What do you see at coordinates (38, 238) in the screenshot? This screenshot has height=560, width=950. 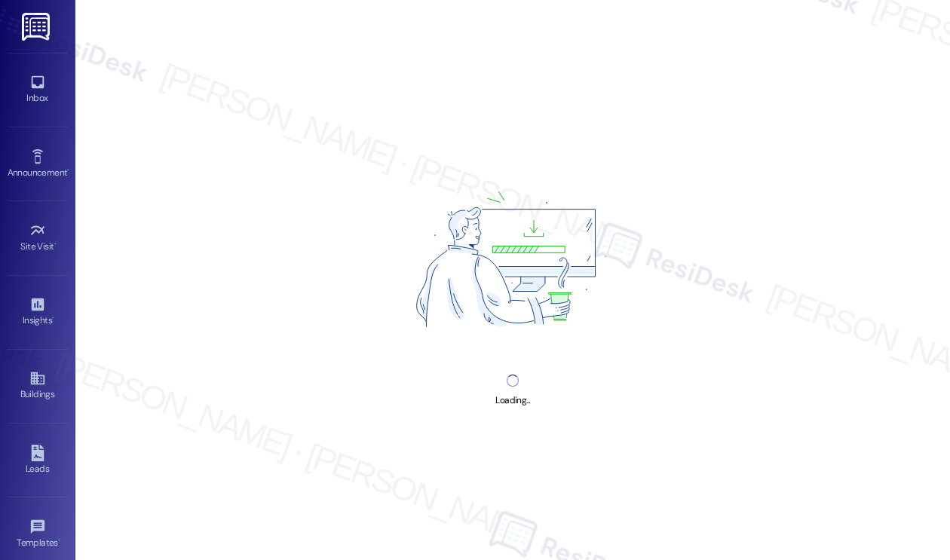 I see `a: Site Visit •` at bounding box center [38, 238].